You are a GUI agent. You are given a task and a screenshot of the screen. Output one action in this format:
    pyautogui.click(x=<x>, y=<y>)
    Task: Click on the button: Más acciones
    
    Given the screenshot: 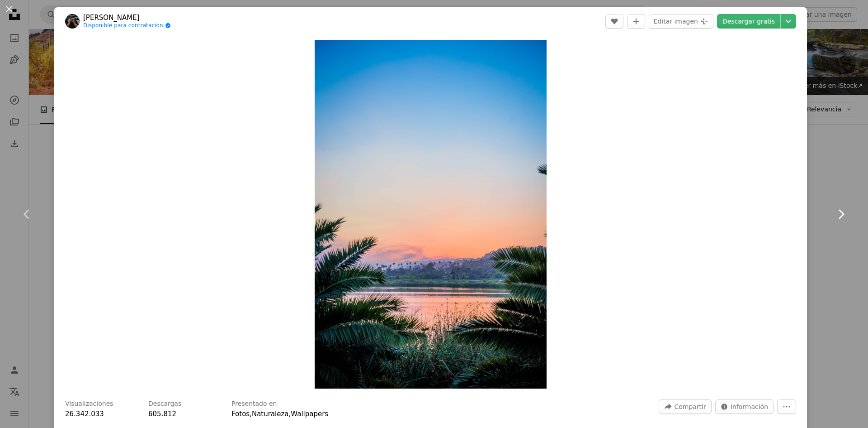 What is the action you would take?
    pyautogui.click(x=787, y=406)
    